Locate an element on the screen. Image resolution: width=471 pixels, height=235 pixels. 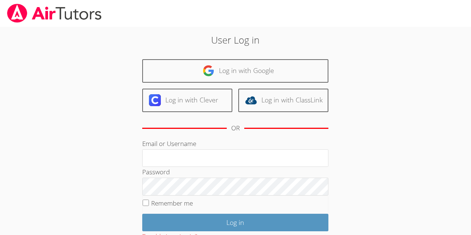
img: clever-logo-6eab21bc6e7a338710f1a6ff85c0baf02591cd810cc4098c63d3a4b26e2feb20.svg is located at coordinates (155, 100).